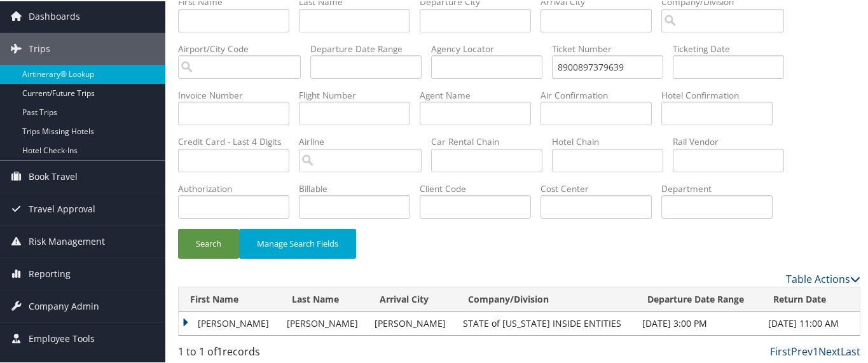  Describe the element at coordinates (209, 242) in the screenshot. I see `button: Search` at that location.